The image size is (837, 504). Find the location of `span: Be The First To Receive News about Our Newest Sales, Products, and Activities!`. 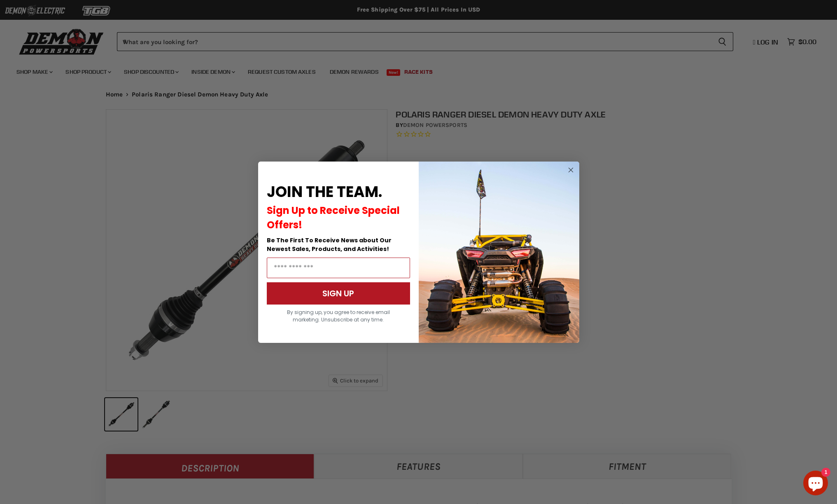

span: Be The First To Receive News about Our Newest Sales, Products, and Activities! is located at coordinates (329, 244).